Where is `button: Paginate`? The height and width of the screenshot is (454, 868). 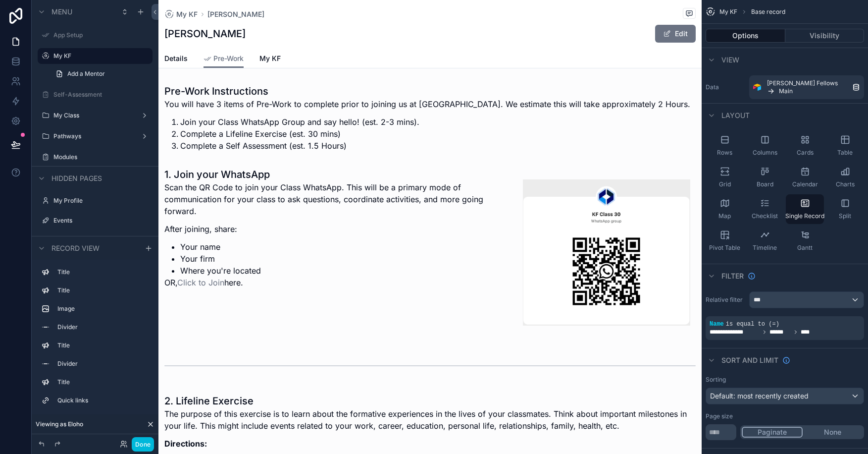
button: Paginate is located at coordinates (772, 432).